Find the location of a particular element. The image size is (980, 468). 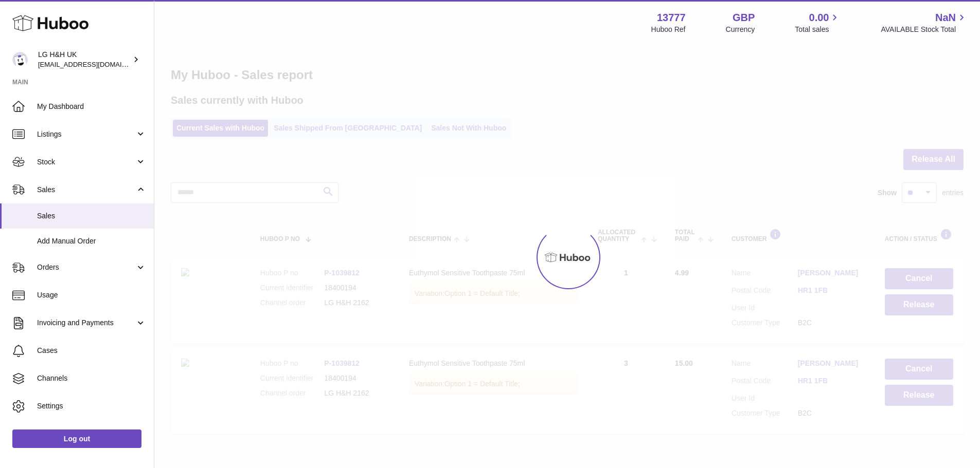

span: NaN is located at coordinates (945, 18).